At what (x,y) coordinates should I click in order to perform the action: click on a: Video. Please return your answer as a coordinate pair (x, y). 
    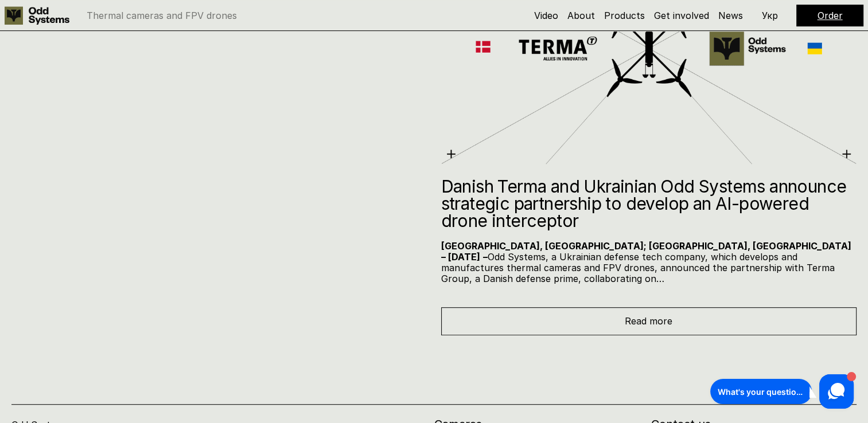
    Looking at the image, I should click on (546, 16).